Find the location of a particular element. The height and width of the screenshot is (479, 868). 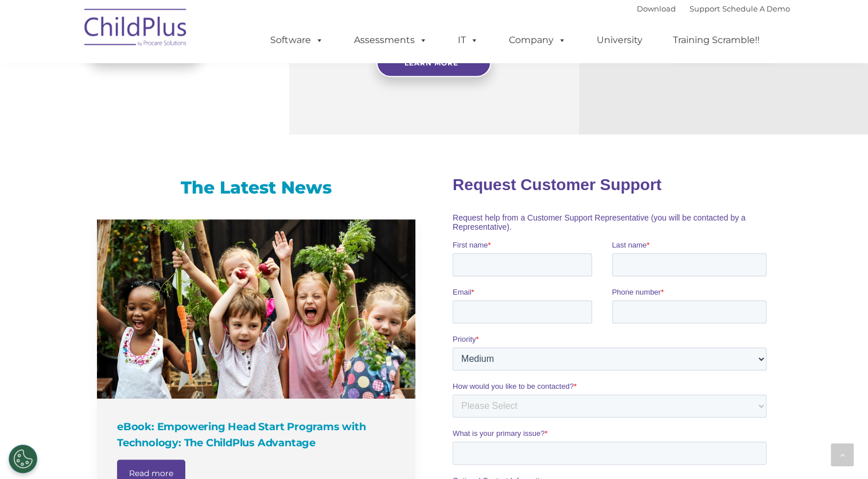

a: Software is located at coordinates (296, 40).